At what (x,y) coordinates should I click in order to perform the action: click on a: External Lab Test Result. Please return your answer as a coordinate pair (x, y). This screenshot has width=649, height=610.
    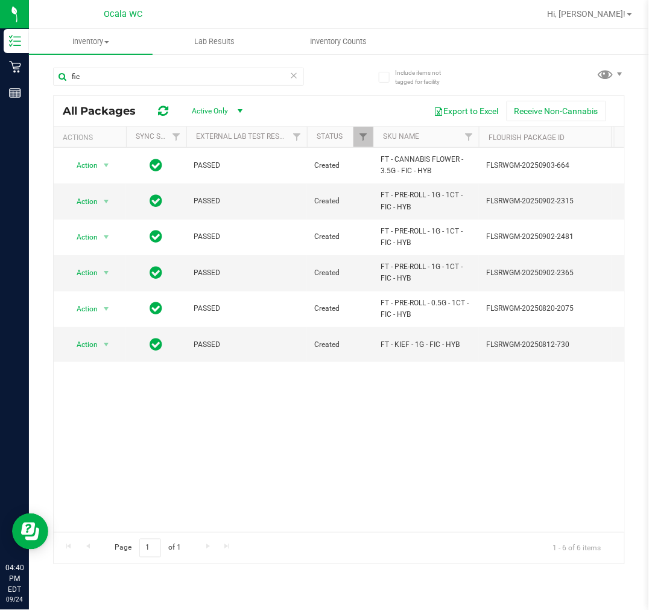
    Looking at the image, I should click on (243, 136).